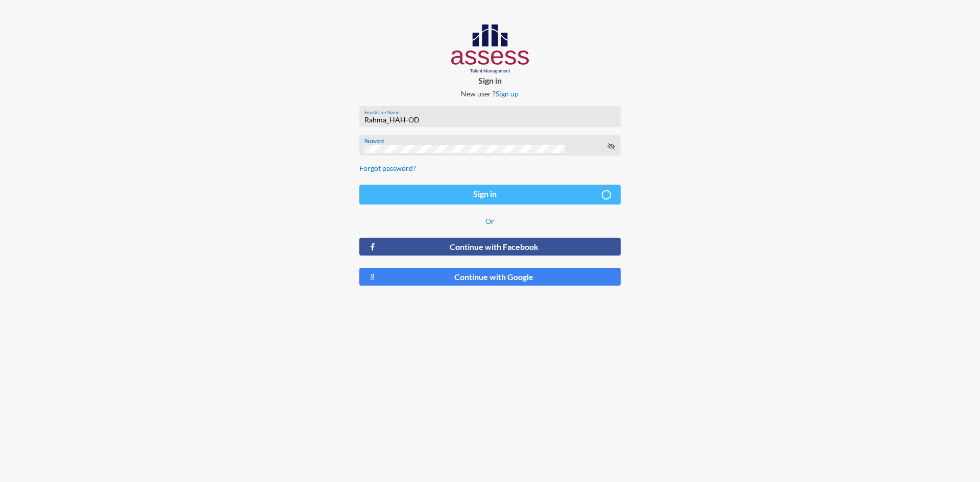  What do you see at coordinates (507, 93) in the screenshot?
I see `a: Sign up` at bounding box center [507, 93].